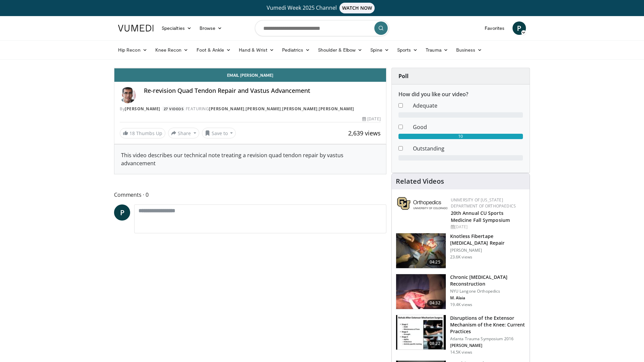 This screenshot has height=362, width=644. I want to click on a: Pediatrics, so click(296, 50).